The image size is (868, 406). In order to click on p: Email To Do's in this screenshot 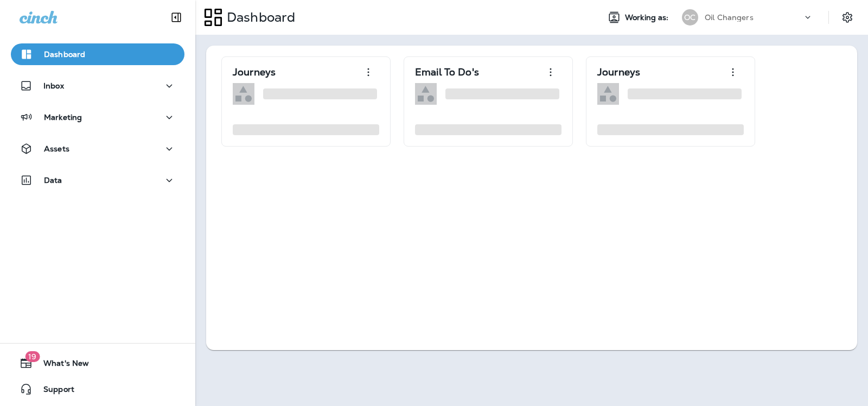, I will do `click(447, 72)`.